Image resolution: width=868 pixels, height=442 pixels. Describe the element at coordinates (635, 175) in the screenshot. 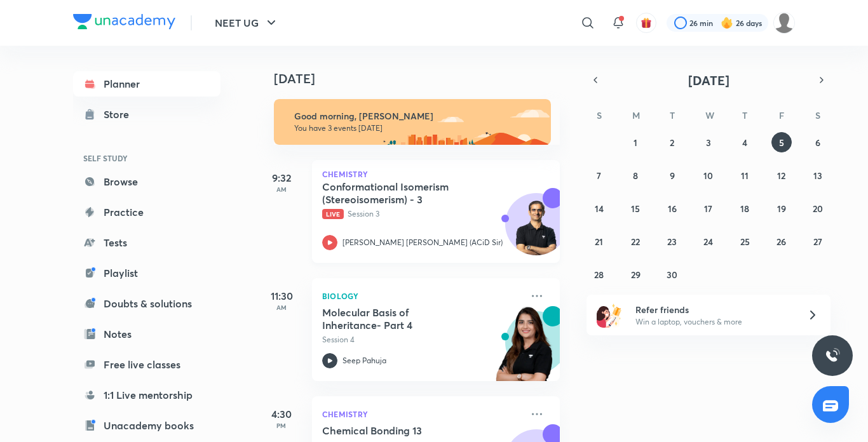

I see `button: September 8, 2025` at that location.